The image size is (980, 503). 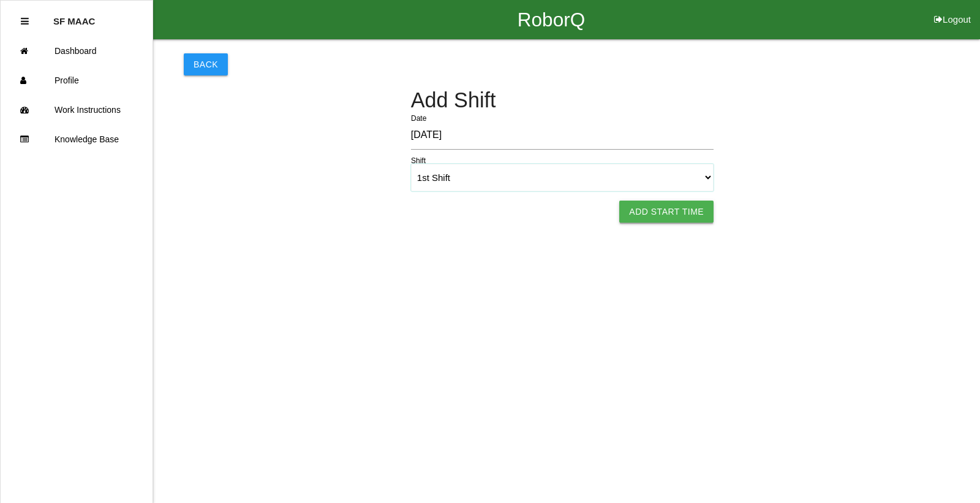 I want to click on div: Close, so click(x=24, y=22).